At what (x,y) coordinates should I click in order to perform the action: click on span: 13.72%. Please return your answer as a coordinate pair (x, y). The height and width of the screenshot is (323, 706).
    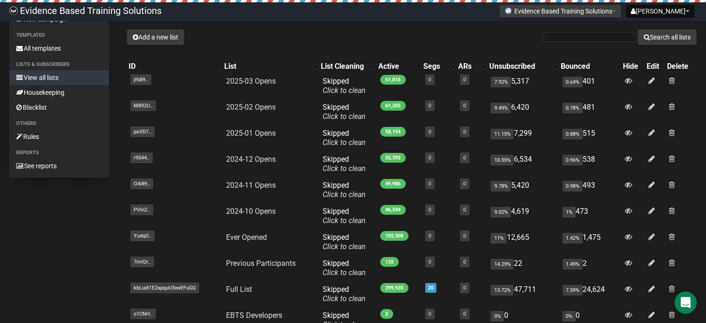
    Looking at the image, I should click on (502, 290).